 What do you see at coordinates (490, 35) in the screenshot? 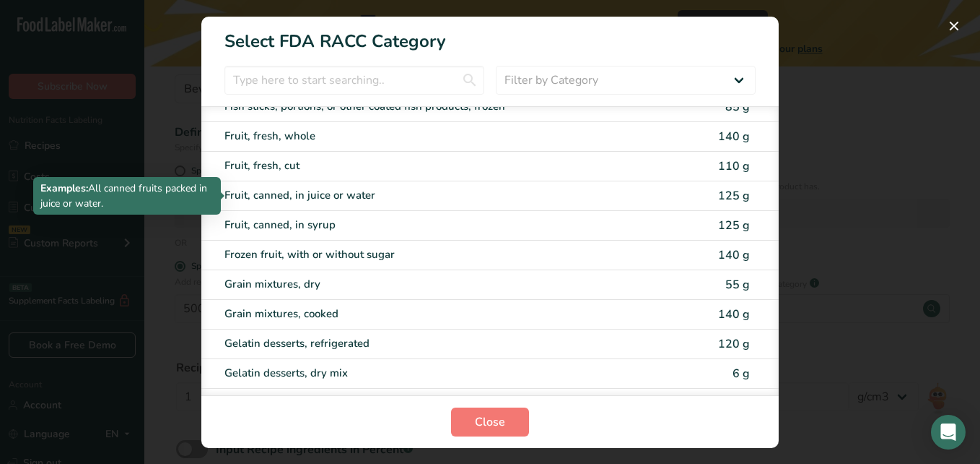
I see `h1: Select FDA RACC Category` at bounding box center [490, 35].